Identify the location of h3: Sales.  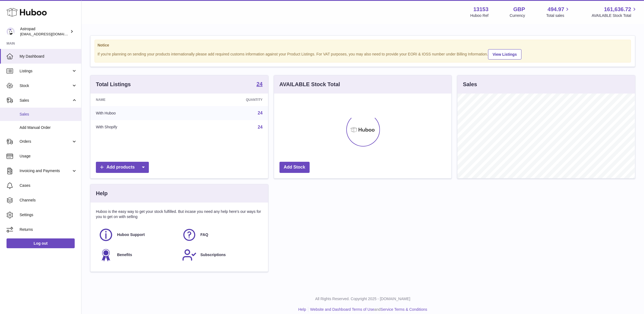
(470, 84).